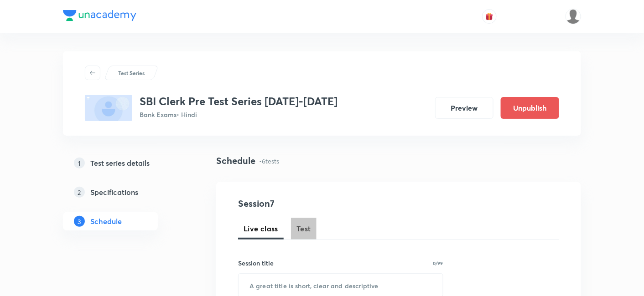 The width and height of the screenshot is (644, 296). Describe the element at coordinates (99, 16) in the screenshot. I see `a: Company Logo` at that location.